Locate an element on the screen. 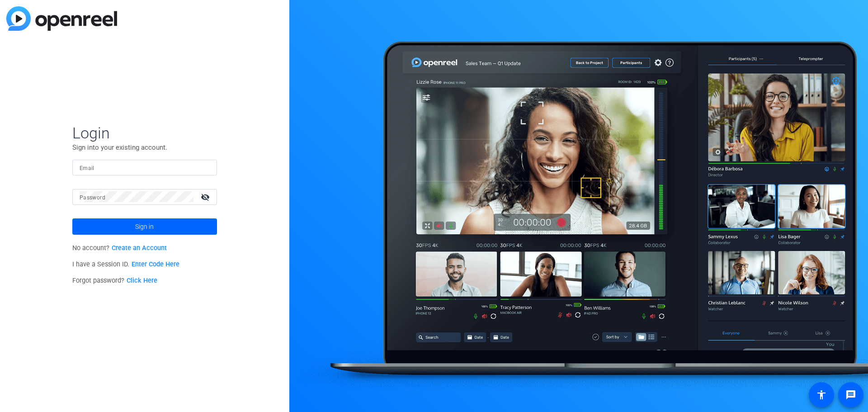  mat-label: Email is located at coordinates (87, 168).